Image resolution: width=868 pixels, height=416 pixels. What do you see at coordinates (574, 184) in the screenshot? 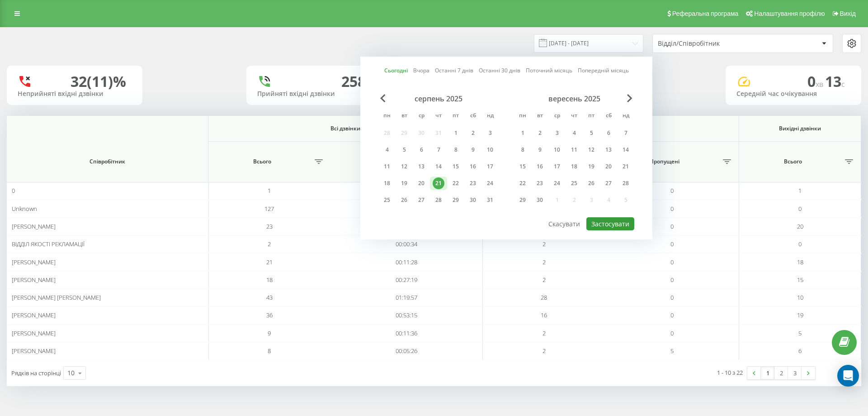
I see `div: 25` at bounding box center [574, 184].